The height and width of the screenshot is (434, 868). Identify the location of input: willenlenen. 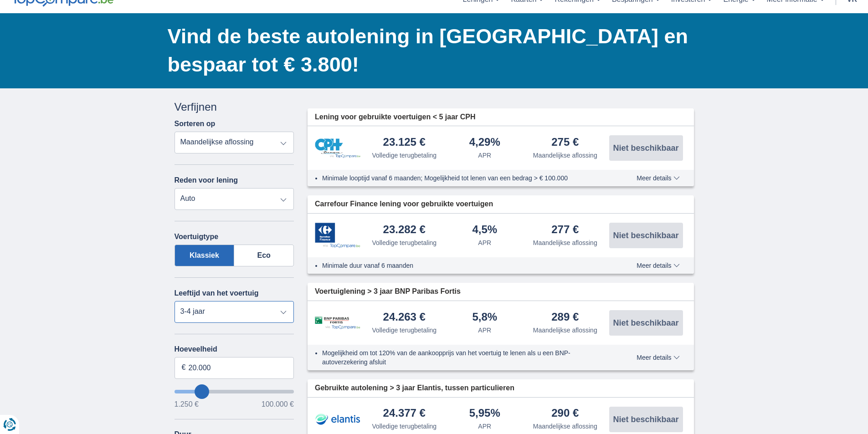
(234, 392).